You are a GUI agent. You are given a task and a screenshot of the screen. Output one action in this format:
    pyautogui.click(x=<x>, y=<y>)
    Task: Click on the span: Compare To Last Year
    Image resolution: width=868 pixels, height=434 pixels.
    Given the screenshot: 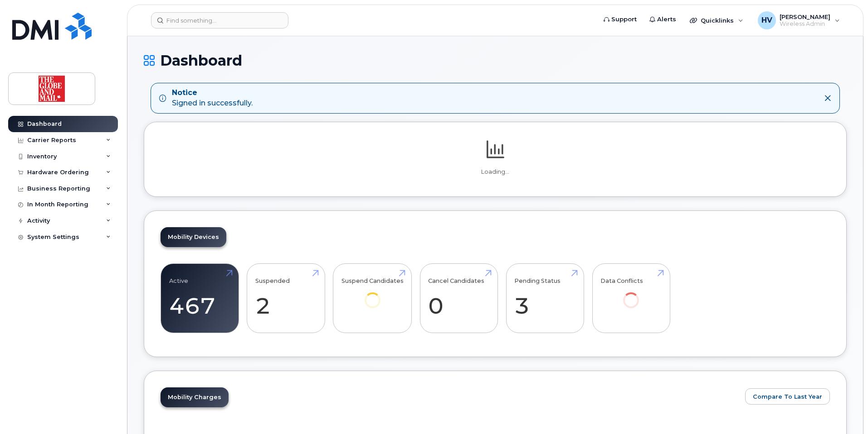 What is the action you would take?
    pyautogui.click(x=787, y=397)
    